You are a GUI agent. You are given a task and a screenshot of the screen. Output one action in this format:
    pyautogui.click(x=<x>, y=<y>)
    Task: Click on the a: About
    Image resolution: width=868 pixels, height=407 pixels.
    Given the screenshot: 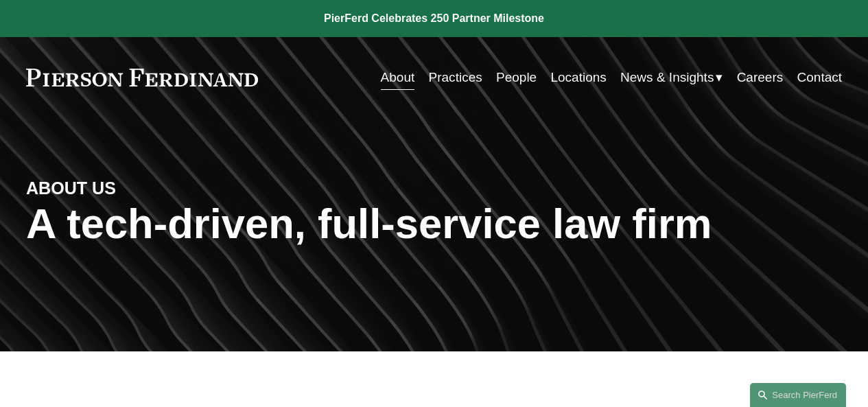 What is the action you would take?
    pyautogui.click(x=398, y=77)
    